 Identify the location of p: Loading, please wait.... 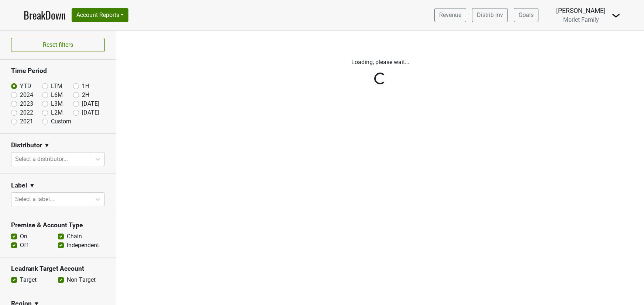
(380, 62).